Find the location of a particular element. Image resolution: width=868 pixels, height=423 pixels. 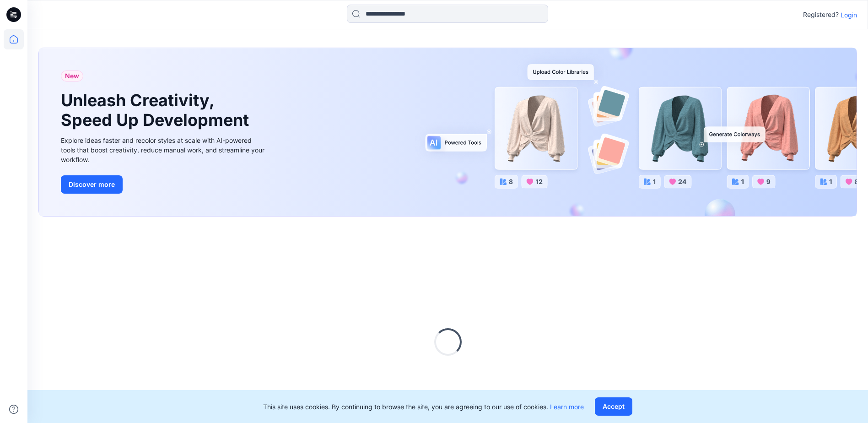

p: Login is located at coordinates (849, 15).